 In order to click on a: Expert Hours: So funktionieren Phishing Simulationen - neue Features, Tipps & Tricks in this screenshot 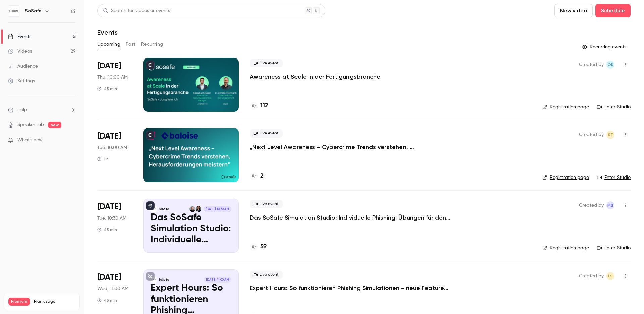, I will do `click(350, 288)`.